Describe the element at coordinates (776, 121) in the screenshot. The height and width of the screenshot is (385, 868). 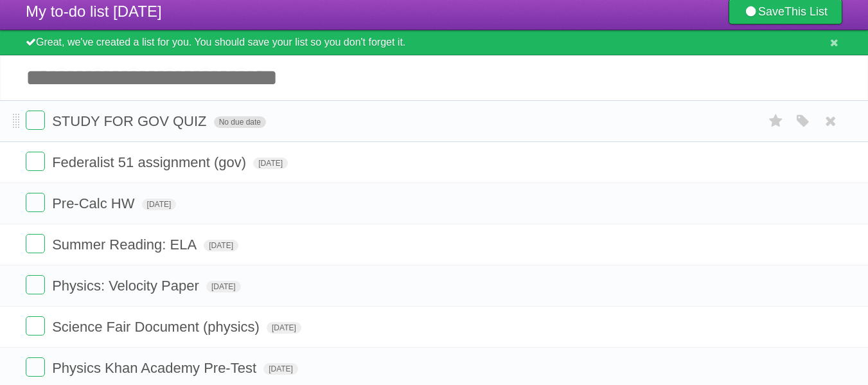
I see `label: Star task` at that location.